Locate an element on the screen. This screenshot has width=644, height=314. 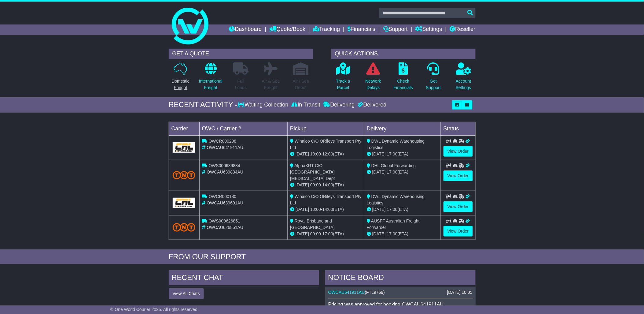
a: AccountSettings is located at coordinates (464, 78).